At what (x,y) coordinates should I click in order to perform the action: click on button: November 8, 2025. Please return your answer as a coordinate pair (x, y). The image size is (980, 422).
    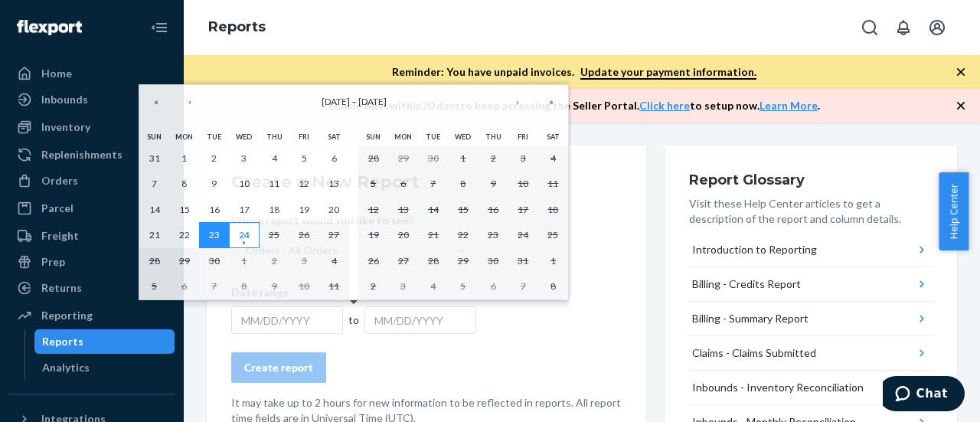
    Looking at the image, I should click on (553, 286).